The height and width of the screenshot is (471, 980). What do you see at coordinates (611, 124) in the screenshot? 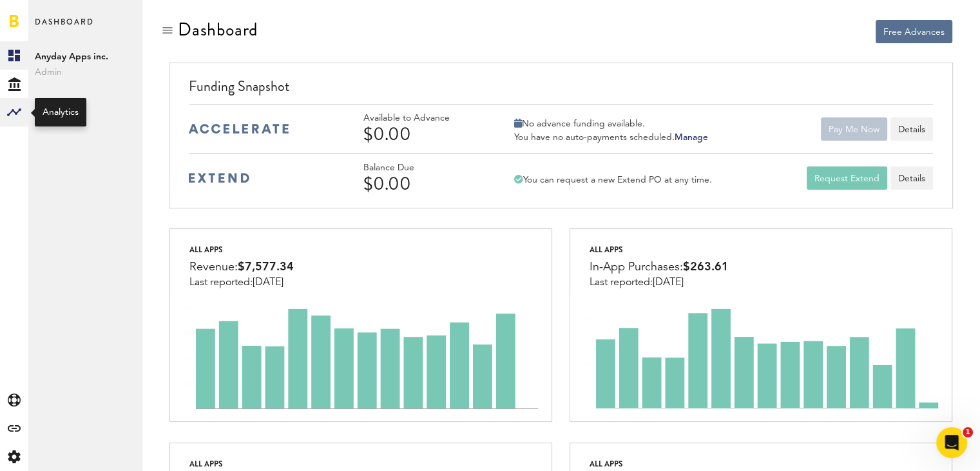
I see `div: No advance funding available.` at bounding box center [611, 124].